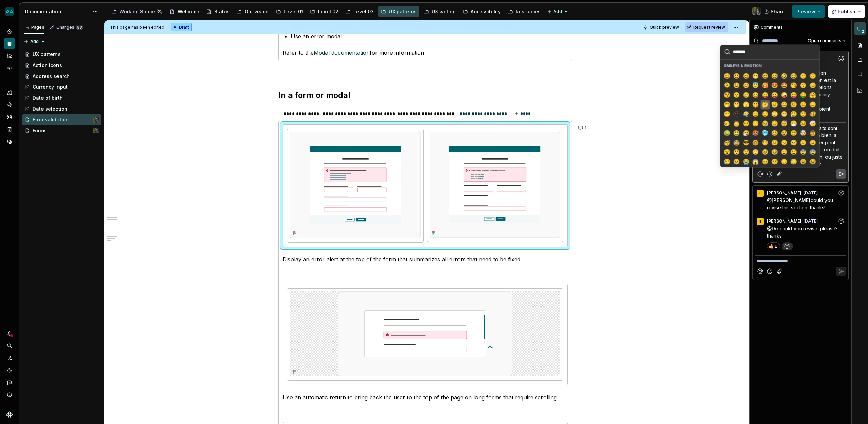 This screenshot has height=424, width=868. What do you see at coordinates (289, 11) in the screenshot?
I see `a: Level 01` at bounding box center [289, 11].